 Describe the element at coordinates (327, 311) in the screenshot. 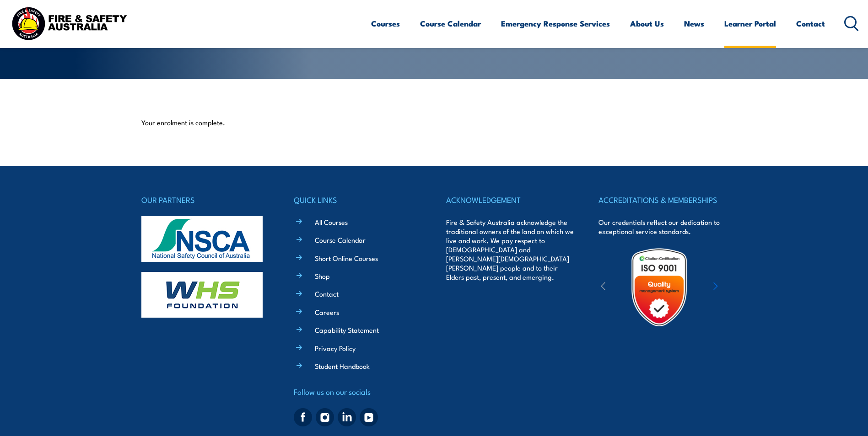

I see `a: Careers` at that location.